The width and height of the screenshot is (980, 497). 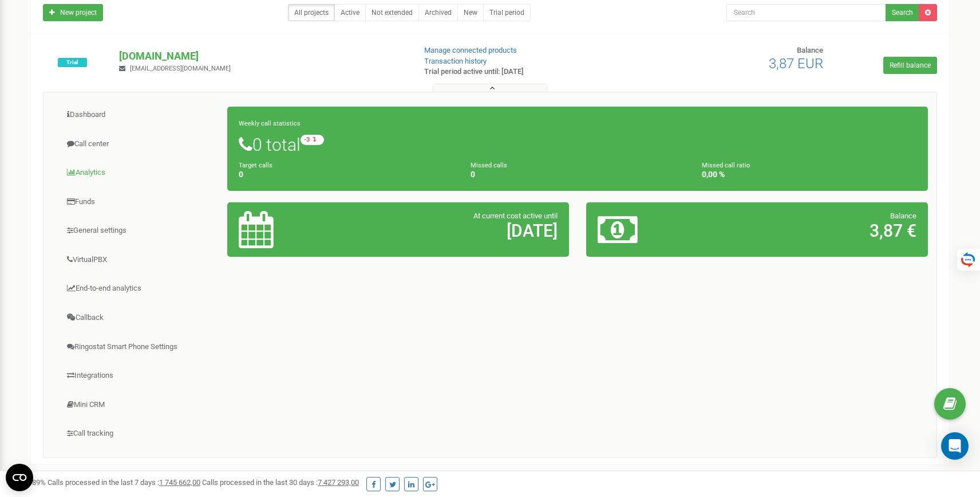 I want to click on a: New, so click(x=470, y=13).